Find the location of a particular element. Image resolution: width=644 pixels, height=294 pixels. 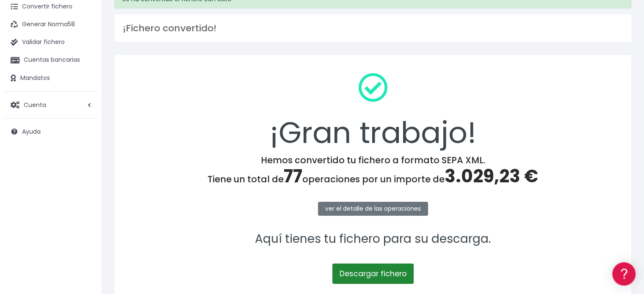

div: Información general is located at coordinates (85, 63).